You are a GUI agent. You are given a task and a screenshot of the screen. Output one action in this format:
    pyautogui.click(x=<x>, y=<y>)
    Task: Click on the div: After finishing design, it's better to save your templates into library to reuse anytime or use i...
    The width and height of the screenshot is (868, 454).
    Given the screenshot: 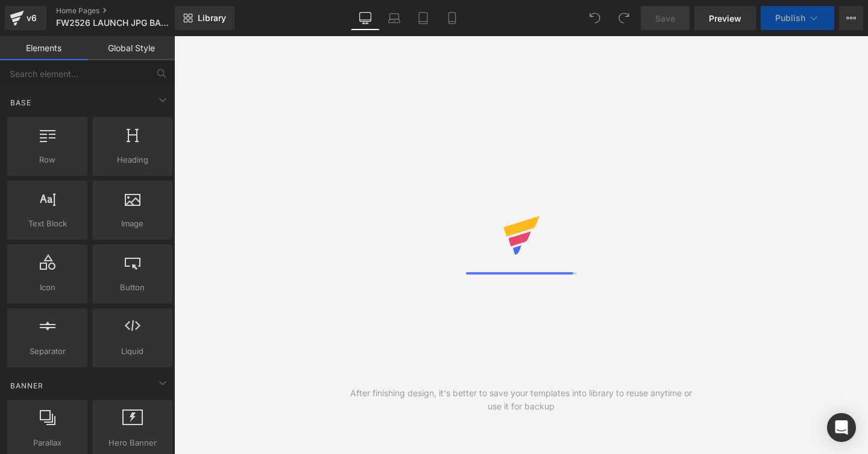 What is the action you would take?
    pyautogui.click(x=521, y=400)
    